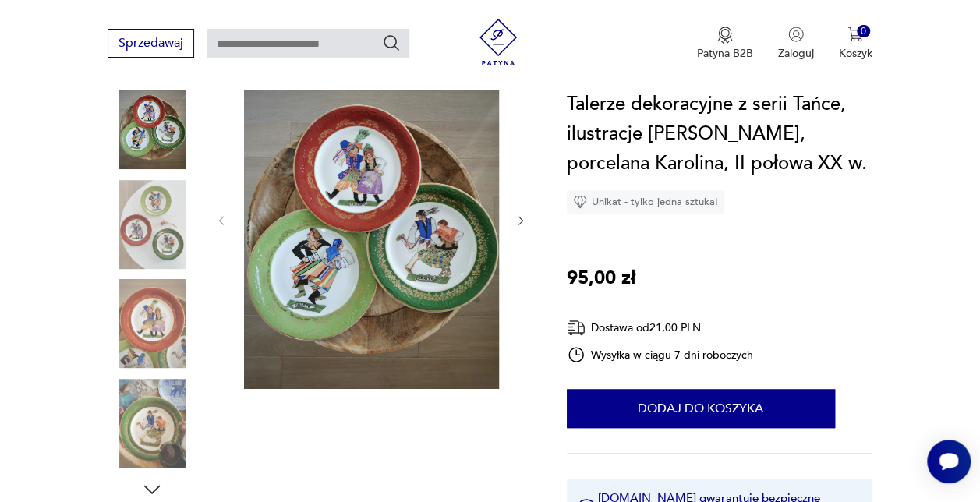 This screenshot has height=502, width=980. Describe the element at coordinates (660, 355) in the screenshot. I see `div: Wysyłka w ciągu 7 dni roboczych` at that location.